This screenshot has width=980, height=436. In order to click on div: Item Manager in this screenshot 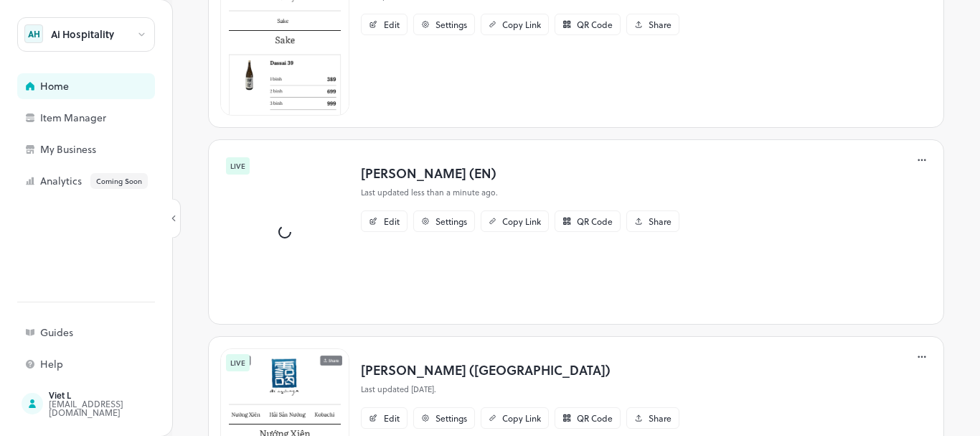, I will do `click(112, 118)`.